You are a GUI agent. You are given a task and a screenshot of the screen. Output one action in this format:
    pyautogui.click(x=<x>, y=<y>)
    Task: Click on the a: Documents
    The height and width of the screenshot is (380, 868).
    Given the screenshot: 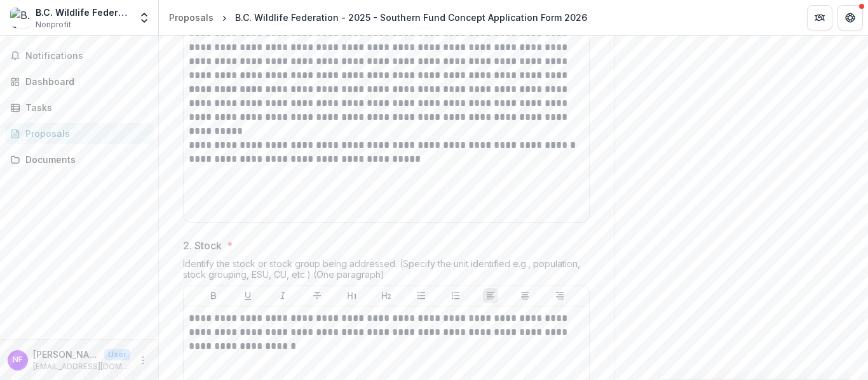 What is the action you would take?
    pyautogui.click(x=79, y=159)
    